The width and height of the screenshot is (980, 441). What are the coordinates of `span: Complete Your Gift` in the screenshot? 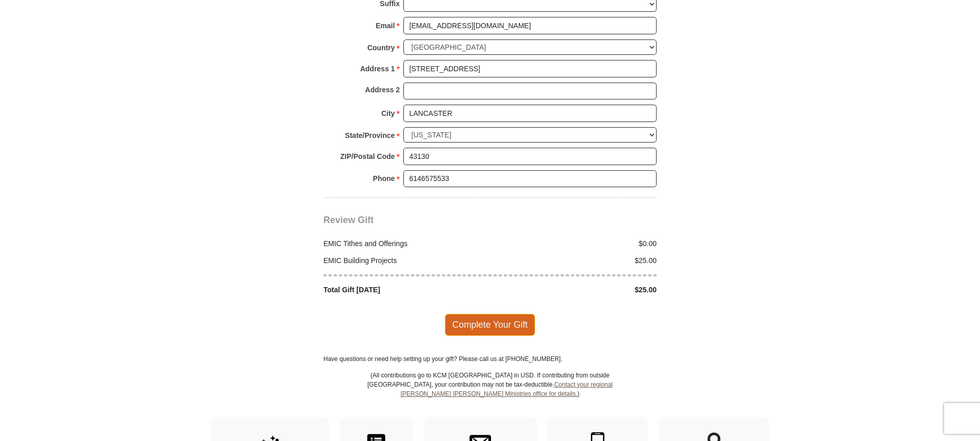 It's located at (490, 325).